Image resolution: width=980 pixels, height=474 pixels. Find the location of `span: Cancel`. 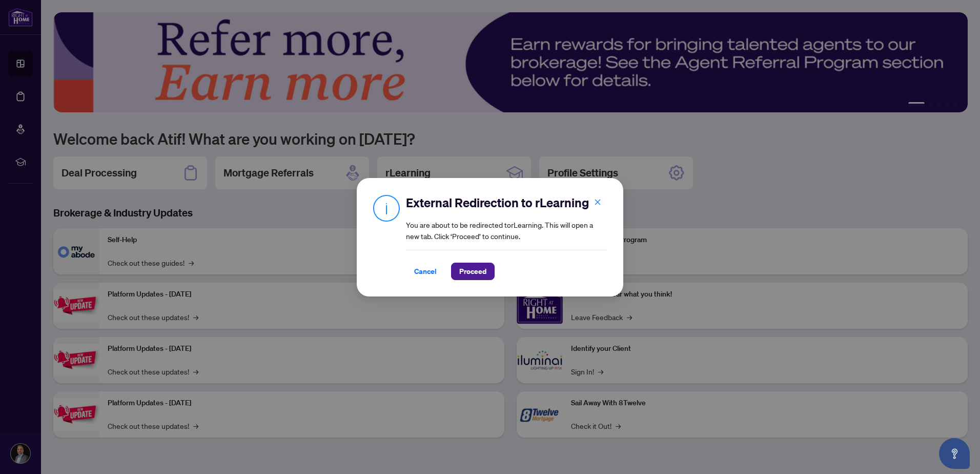

span: Cancel is located at coordinates (425, 271).